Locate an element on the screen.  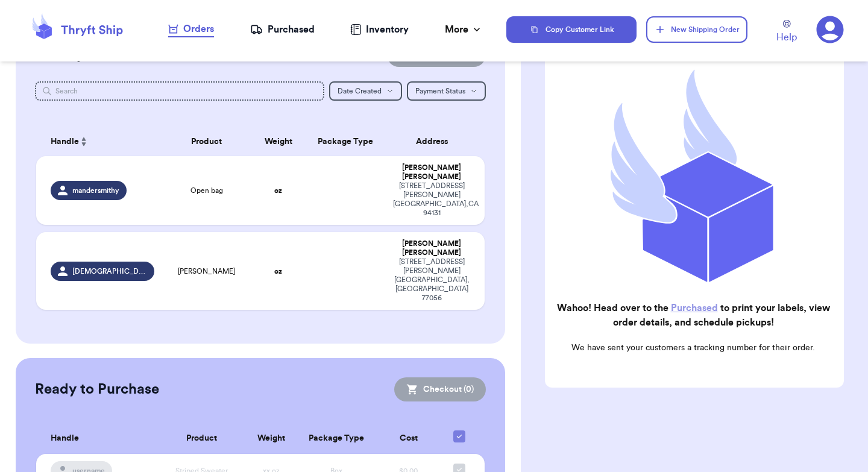
div: Purchased is located at coordinates (282, 29).